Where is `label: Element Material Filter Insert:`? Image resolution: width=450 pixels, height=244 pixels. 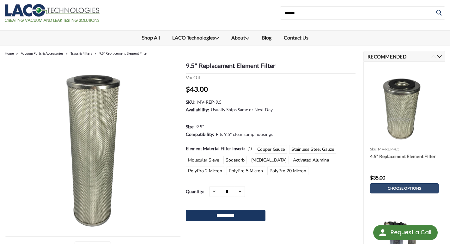
label: Element Material Filter Insert: is located at coordinates (219, 148).